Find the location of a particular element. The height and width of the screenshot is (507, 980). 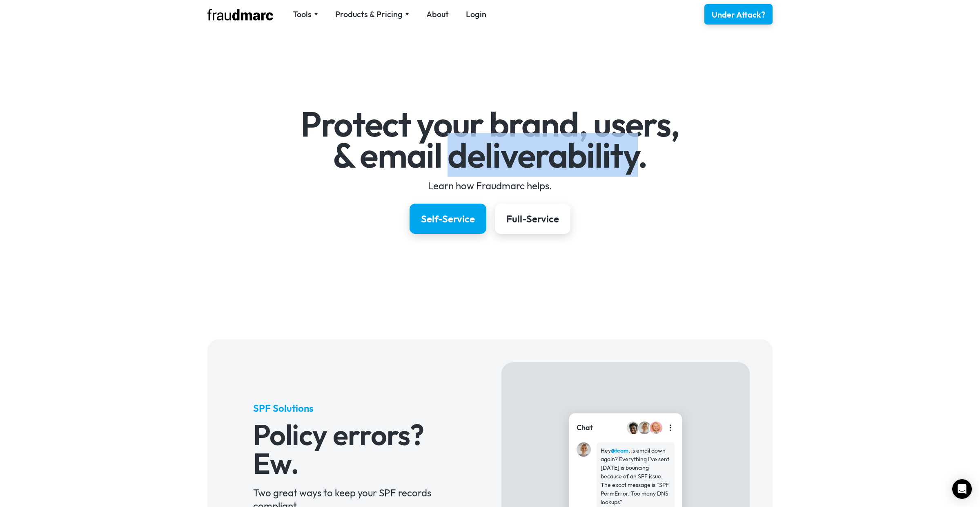

h3: Policy errors? Ew. is located at coordinates (355, 448).